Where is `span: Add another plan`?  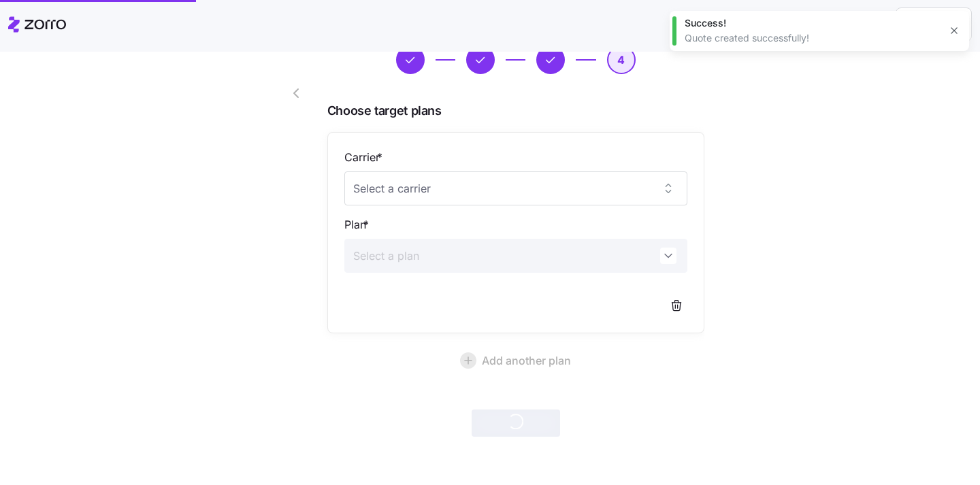
span: Add another plan is located at coordinates (526, 360).